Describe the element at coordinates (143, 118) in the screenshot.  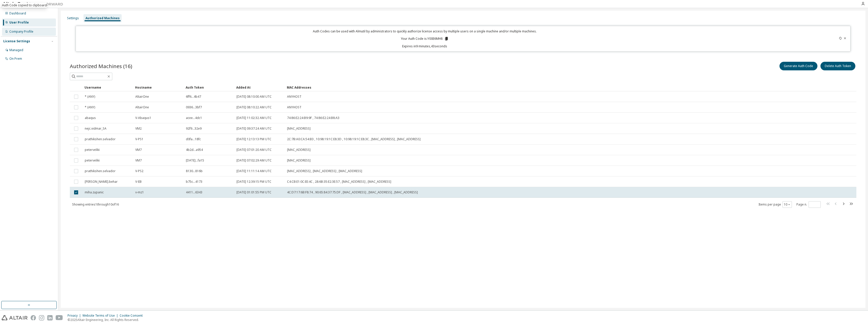
I see `span: V-Abaqus1` at that location.